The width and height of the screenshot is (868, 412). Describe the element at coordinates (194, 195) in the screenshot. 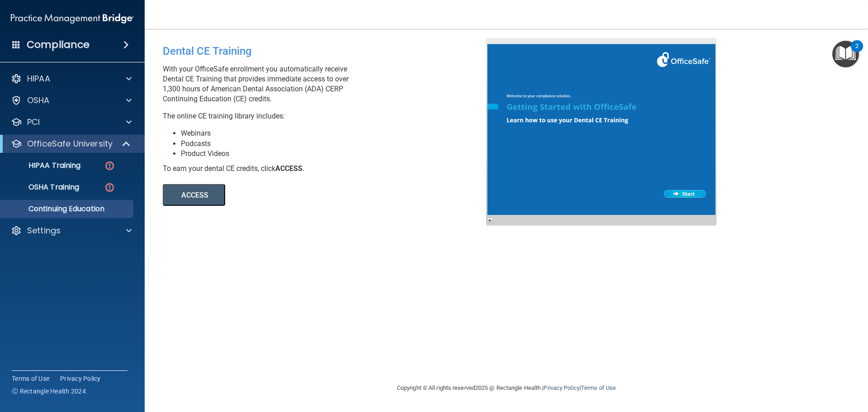

I see `button: ACCESS` at that location.